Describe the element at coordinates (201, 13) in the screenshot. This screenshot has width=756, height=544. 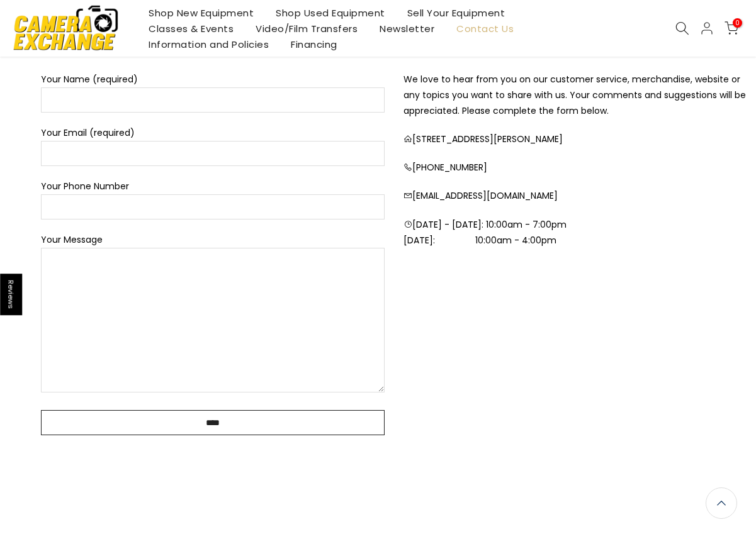
I see `a: Shop New Equipment` at that location.